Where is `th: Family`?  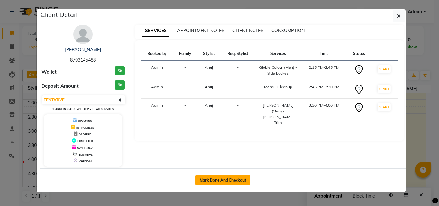
th: Family is located at coordinates (185, 54).